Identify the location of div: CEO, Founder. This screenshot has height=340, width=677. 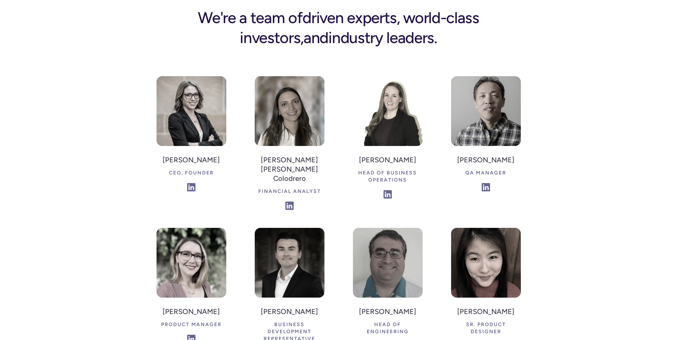
(191, 173).